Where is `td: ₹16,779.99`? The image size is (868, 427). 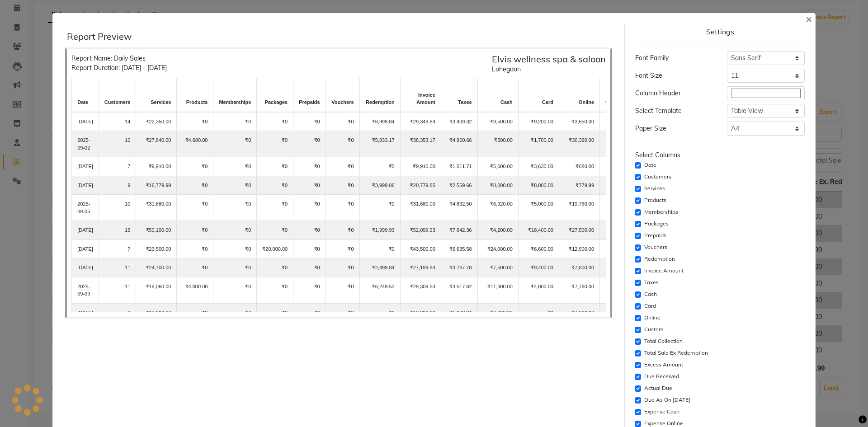 td: ₹16,779.99 is located at coordinates (156, 185).